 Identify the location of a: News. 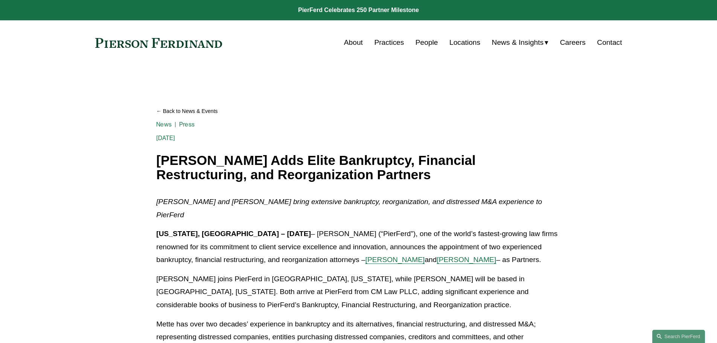
(164, 124).